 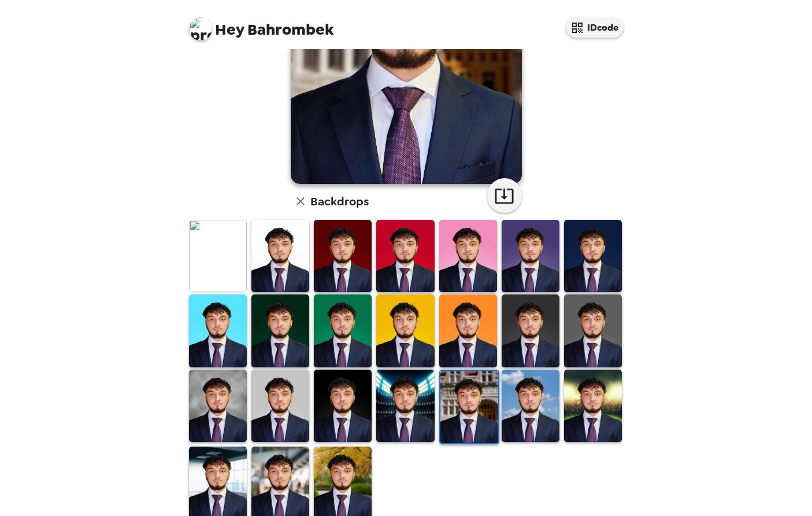 I want to click on img: profile pic, so click(x=200, y=29).